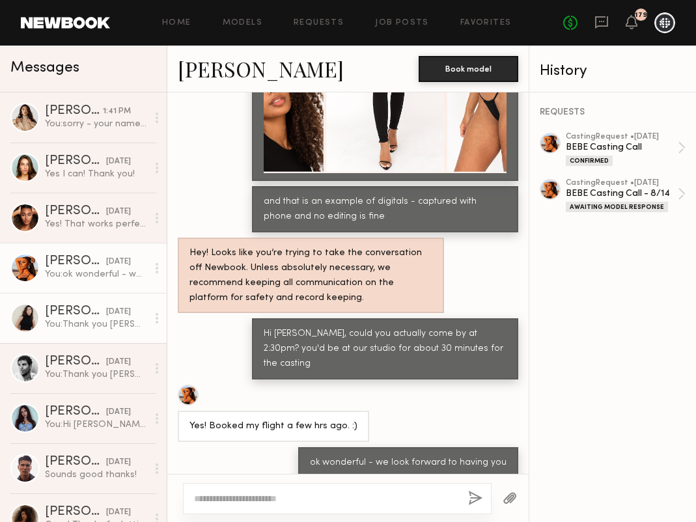  What do you see at coordinates (612, 71) in the screenshot?
I see `div: History` at bounding box center [612, 71].